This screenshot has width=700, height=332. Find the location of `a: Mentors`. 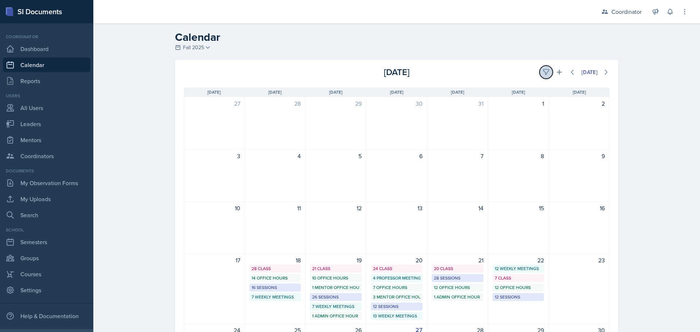

a: Mentors is located at coordinates (47, 140).